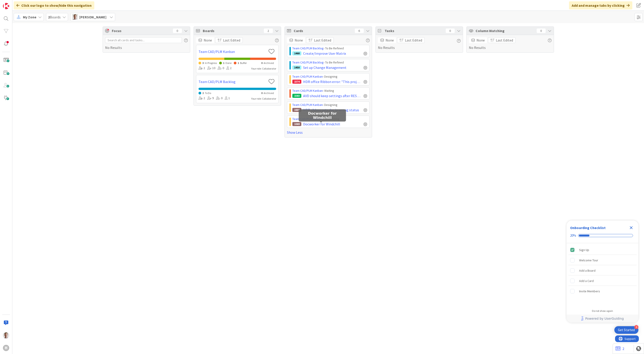 The width and height of the screenshot is (644, 354). I want to click on div: Add a Board is incomplete., so click(602, 270).